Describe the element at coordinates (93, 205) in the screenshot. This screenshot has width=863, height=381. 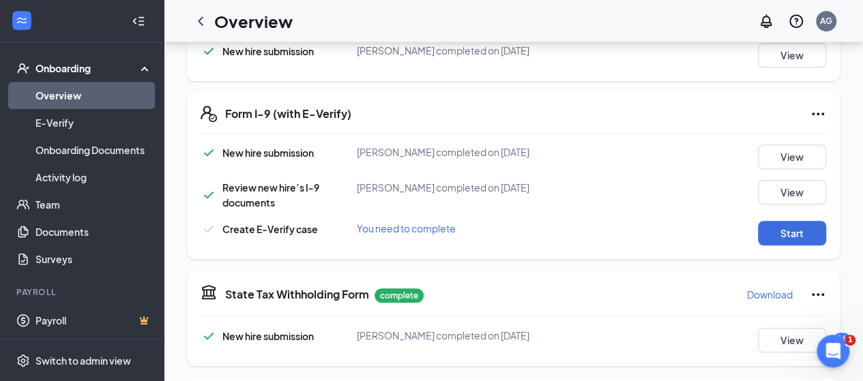
I see `a: Team` at that location.